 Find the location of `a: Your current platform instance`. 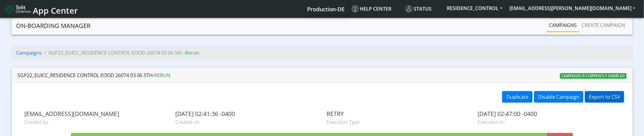

a: Your current platform instance is located at coordinates (326, 9).